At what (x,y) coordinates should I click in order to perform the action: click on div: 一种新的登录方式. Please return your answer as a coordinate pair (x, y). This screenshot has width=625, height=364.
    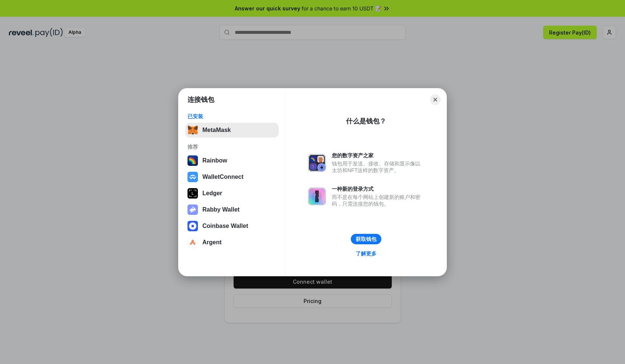
    Looking at the image, I should click on (378, 189).